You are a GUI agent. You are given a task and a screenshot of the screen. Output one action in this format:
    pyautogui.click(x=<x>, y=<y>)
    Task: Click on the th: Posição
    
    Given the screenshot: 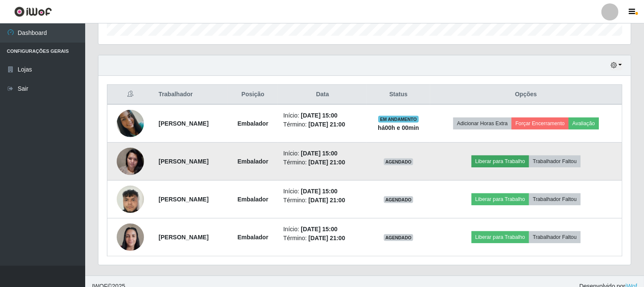 What is the action you would take?
    pyautogui.click(x=253, y=95)
    